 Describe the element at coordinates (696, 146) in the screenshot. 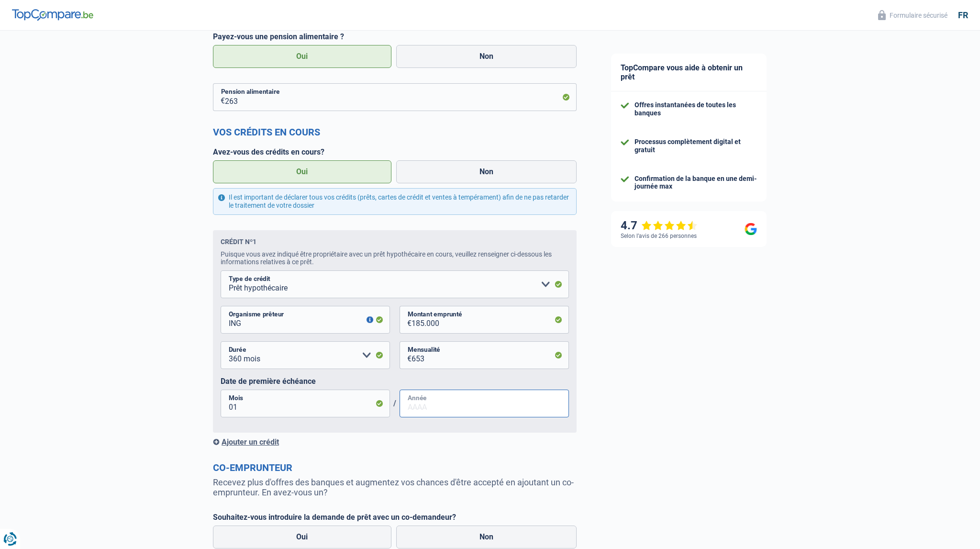

I see `div: Processus complètement digital et gratuit` at that location.